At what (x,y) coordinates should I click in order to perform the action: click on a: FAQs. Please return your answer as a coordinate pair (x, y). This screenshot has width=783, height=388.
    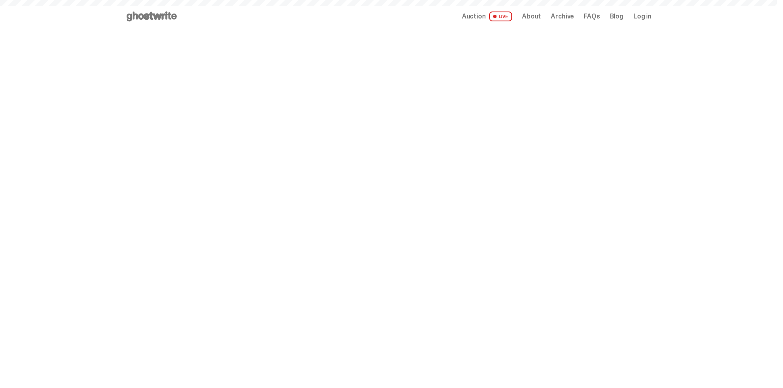
    Looking at the image, I should click on (591, 16).